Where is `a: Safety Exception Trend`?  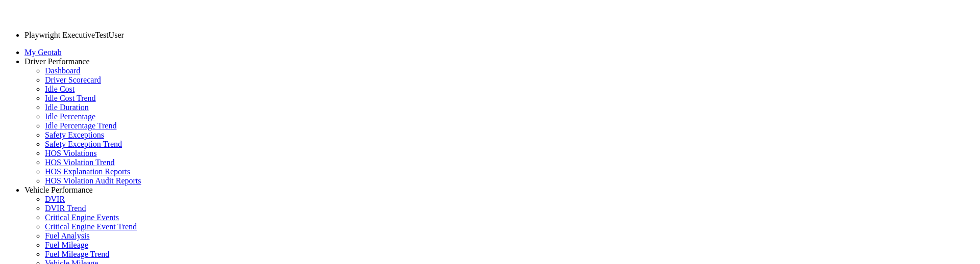
a: Safety Exception Trend is located at coordinates (83, 144).